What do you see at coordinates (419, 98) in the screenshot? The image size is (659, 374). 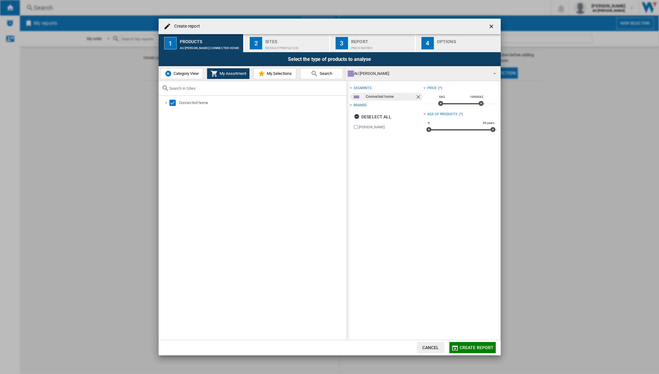 I see `ng-md-icon: Remove` at bounding box center [419, 98].